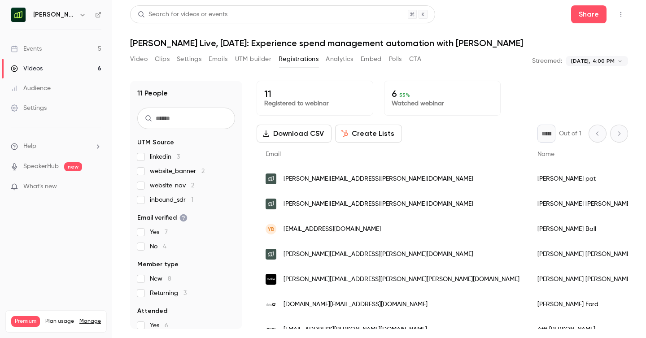 This screenshot has width=646, height=338. I want to click on span: New, so click(161, 279).